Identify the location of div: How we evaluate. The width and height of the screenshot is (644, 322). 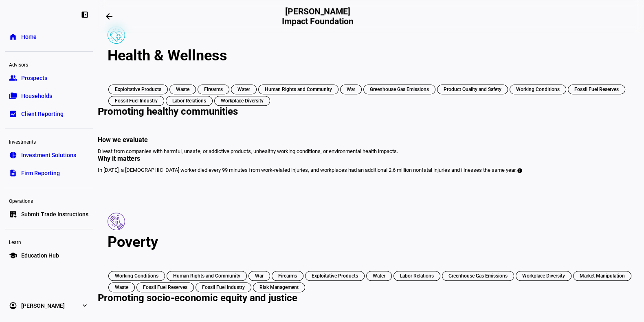
(371, 139).